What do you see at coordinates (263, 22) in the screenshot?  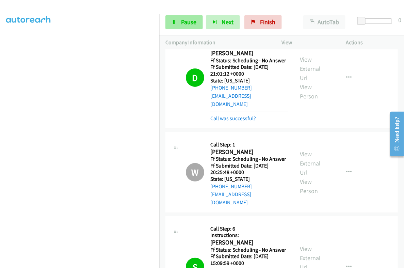 I see `a: Finish` at bounding box center [263, 22].